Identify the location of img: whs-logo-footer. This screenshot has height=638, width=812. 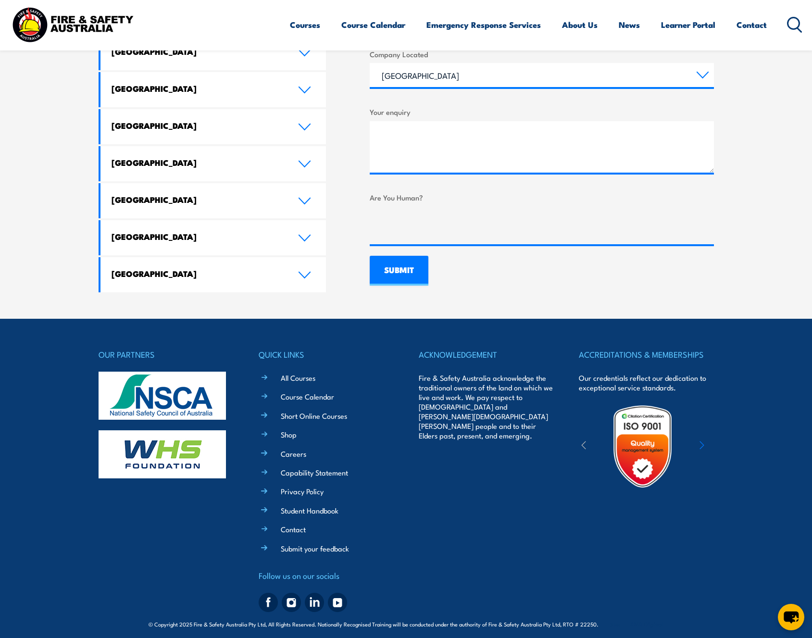
(162, 454).